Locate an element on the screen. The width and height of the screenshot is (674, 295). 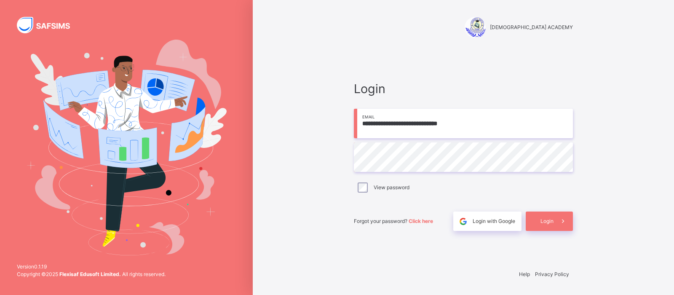
span: Version 0.1.19 is located at coordinates (91, 267).